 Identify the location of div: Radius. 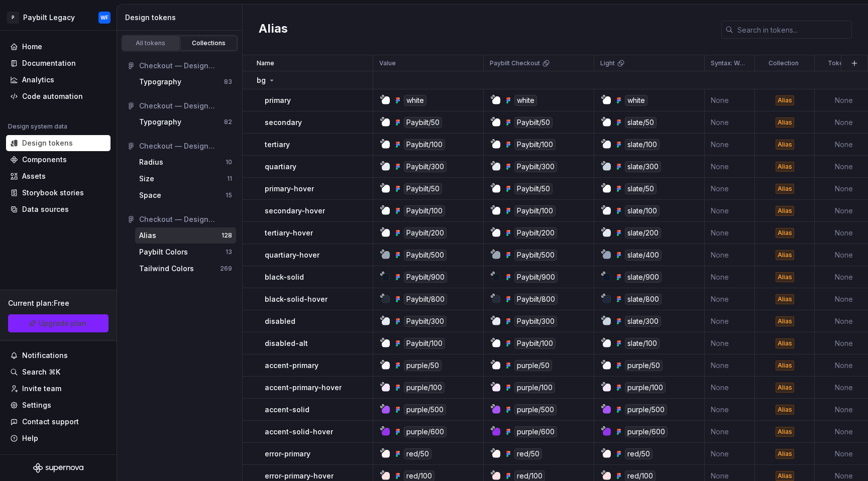
(151, 162).